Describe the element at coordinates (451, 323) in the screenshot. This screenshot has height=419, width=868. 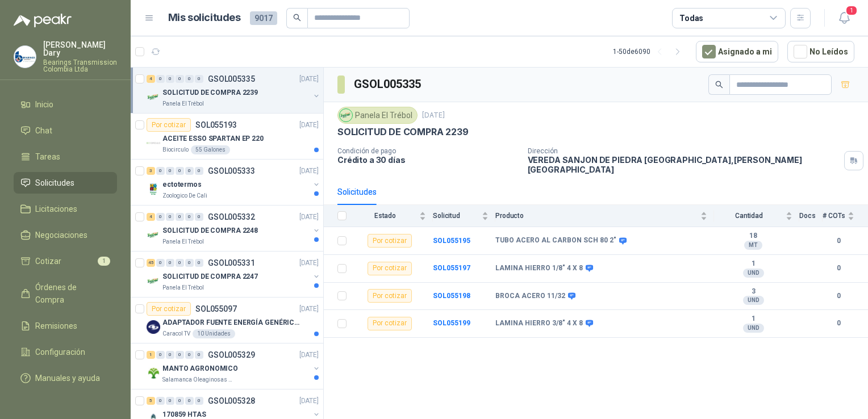
I see `b: SOL055199` at that location.